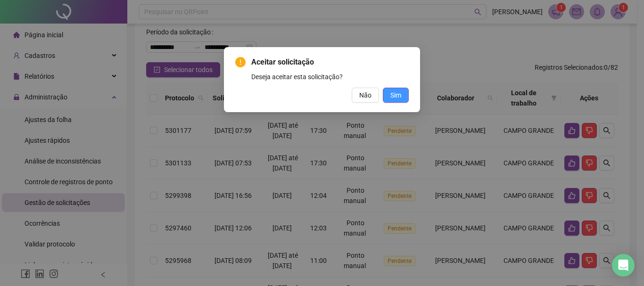 The image size is (644, 286). What do you see at coordinates (365, 95) in the screenshot?
I see `button: Não` at bounding box center [365, 95].